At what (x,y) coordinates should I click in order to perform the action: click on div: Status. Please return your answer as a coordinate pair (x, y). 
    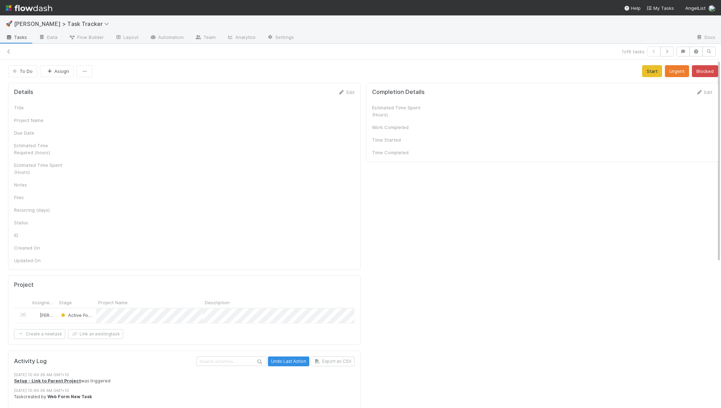
    Looking at the image, I should click on (40, 223).